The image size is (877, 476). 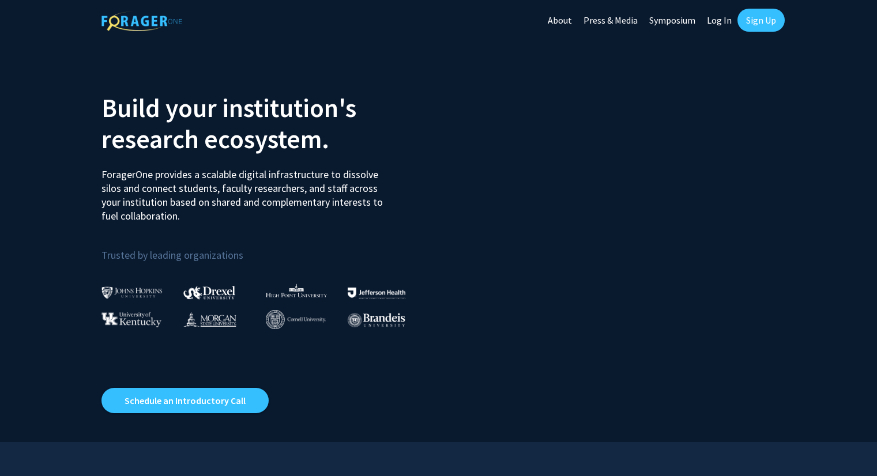 What do you see at coordinates (377, 293) in the screenshot?
I see `img: Thomas Jefferson University` at bounding box center [377, 293].